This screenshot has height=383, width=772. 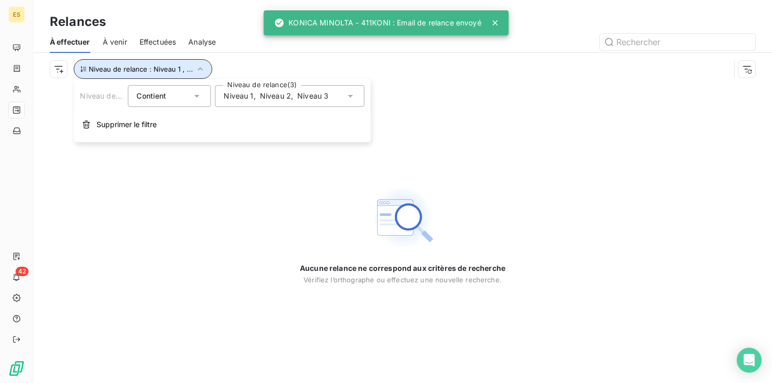 What do you see at coordinates (403, 217) in the screenshot?
I see `img: Empty state` at bounding box center [403, 217].